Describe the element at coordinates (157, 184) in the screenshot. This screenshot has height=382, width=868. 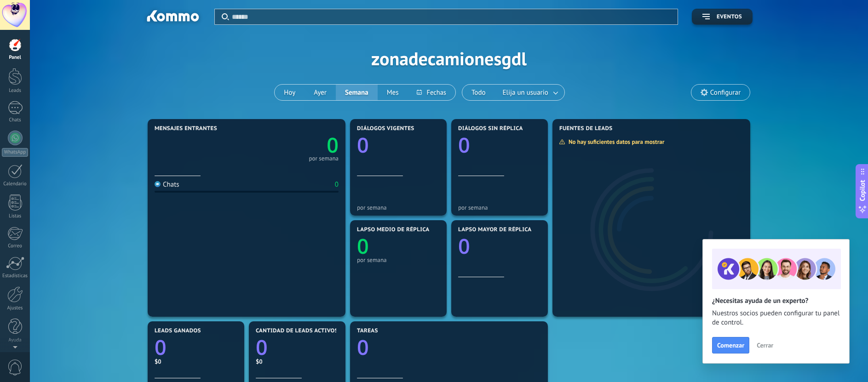
I see `img: Chats` at that location.